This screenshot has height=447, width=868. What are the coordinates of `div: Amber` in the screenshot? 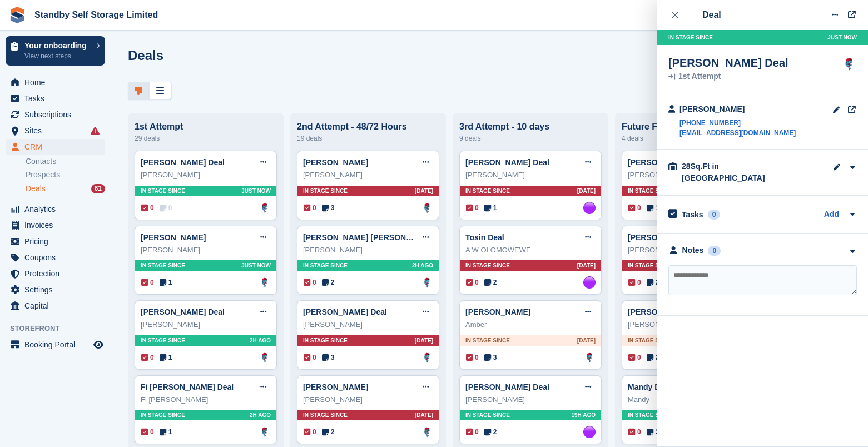 It's located at (530, 325).